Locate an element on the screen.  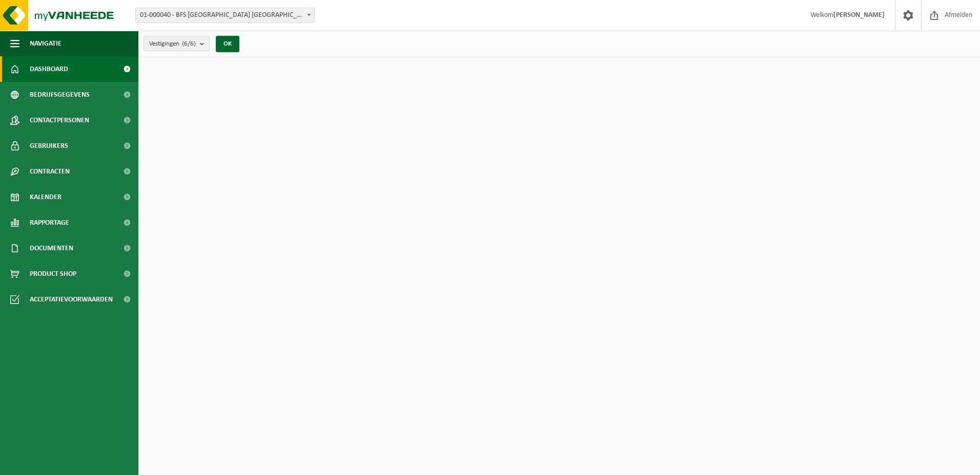
span: Contracten is located at coordinates (50, 172).